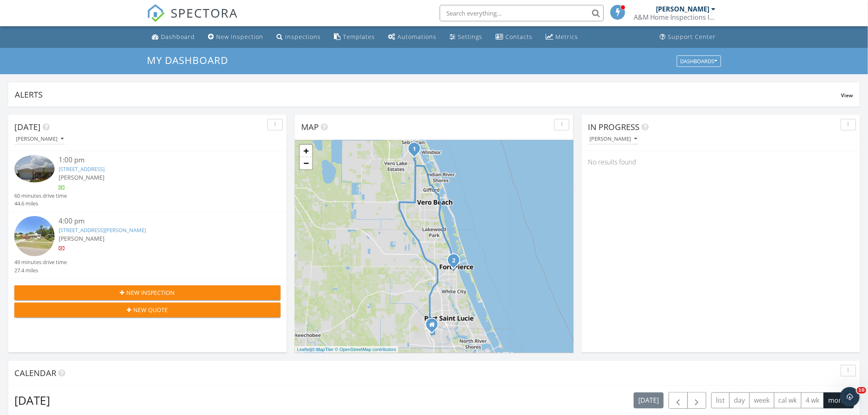 This screenshot has height=415, width=868. Describe the element at coordinates (34, 236) in the screenshot. I see `img: streetview` at that location.